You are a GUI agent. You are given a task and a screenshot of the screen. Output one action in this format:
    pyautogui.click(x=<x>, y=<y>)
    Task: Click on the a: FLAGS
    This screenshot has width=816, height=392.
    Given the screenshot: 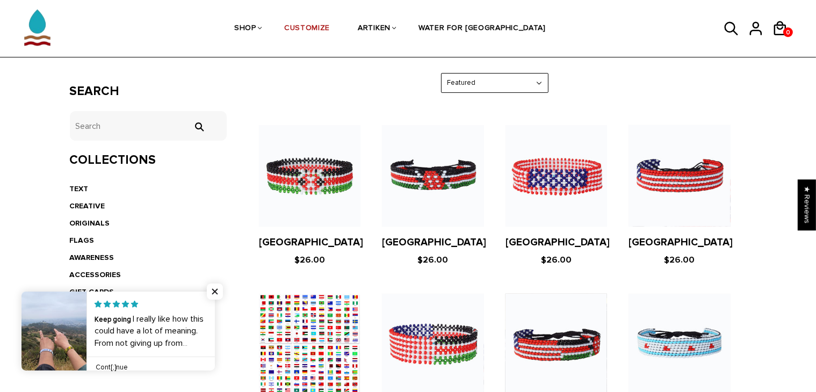 What is the action you would take?
    pyautogui.click(x=82, y=240)
    